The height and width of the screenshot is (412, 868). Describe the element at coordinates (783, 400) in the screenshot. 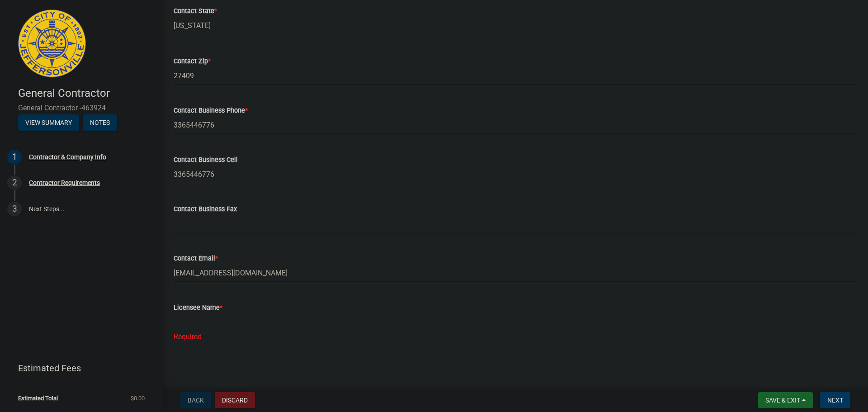

I see `span: Save & Exit` at that location.